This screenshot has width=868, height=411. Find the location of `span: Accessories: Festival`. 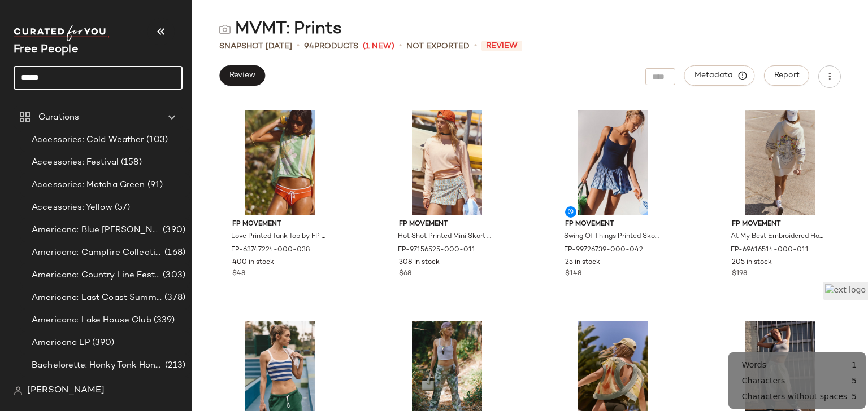

span: Accessories: Festival is located at coordinates (75, 163).